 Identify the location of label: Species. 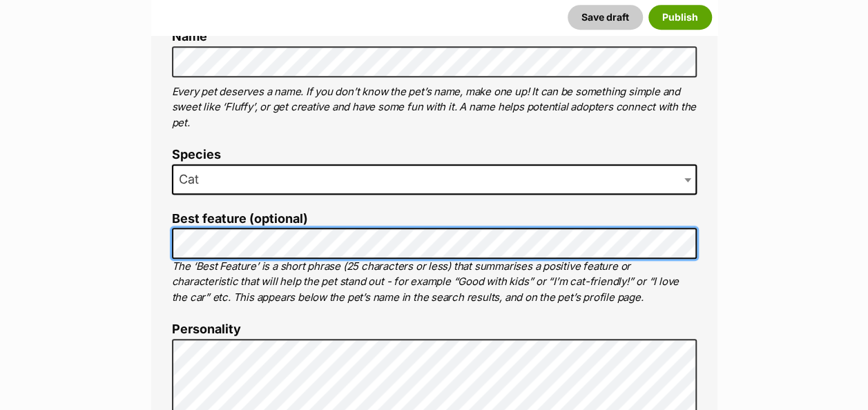
(435, 155).